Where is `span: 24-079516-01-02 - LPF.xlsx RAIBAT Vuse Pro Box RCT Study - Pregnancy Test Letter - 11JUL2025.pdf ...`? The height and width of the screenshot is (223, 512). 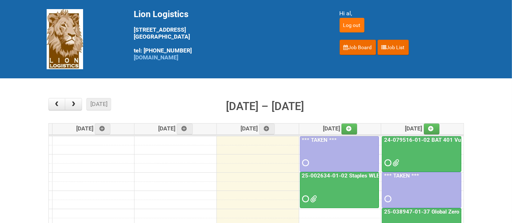 span: 24-079516-01-02 - LPF.xlsx RAIBAT Vuse Pro Box RCT Study - Pregnancy Test Letter - 11JUL2025.pdf ... is located at coordinates (395, 163).